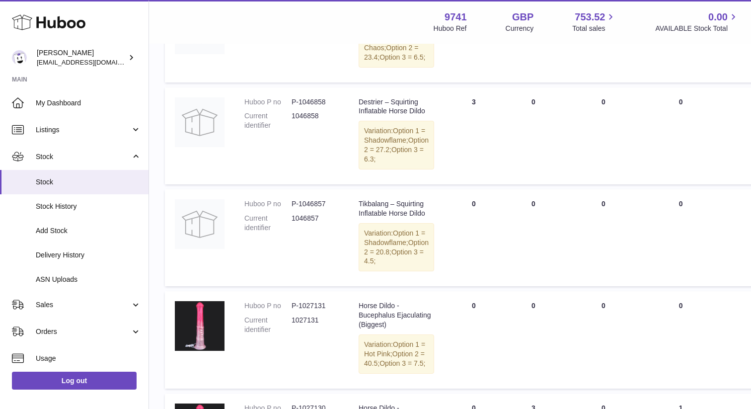  I want to click on span: Stock History, so click(88, 206).